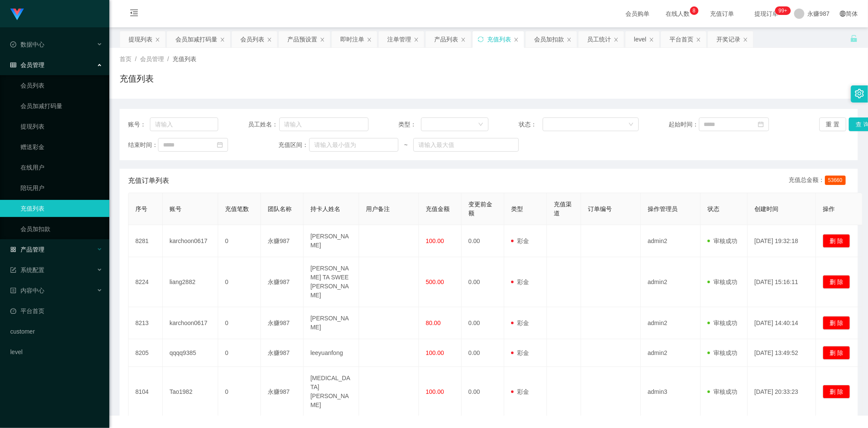 This screenshot has height=428, width=868. I want to click on span: 账号：, so click(139, 125).